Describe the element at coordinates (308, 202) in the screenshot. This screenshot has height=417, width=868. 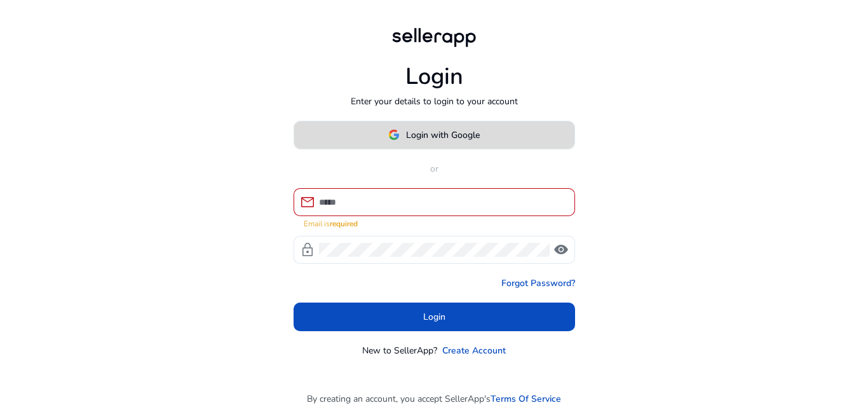
I see `span: mail` at that location.